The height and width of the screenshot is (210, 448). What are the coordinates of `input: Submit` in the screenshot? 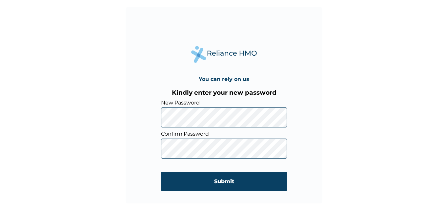 It's located at (224, 181).